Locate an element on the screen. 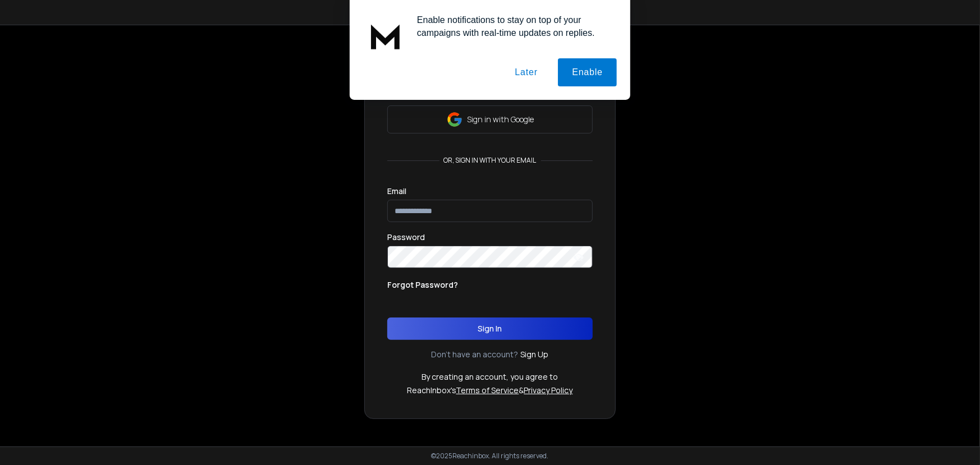  label: Password is located at coordinates (406, 237).